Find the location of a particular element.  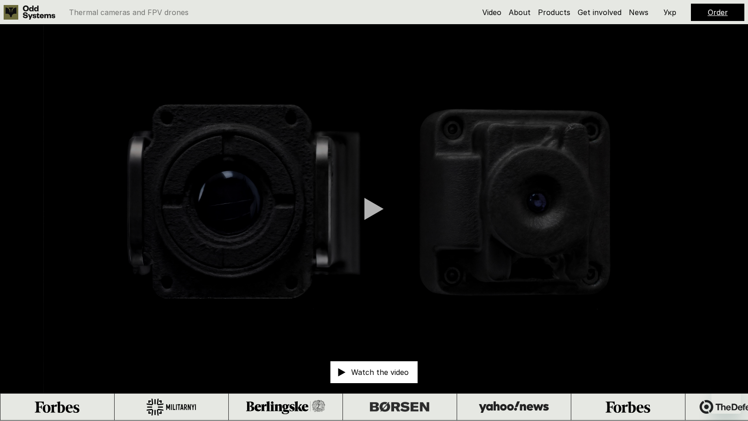

p: Thermal cameras and FPV drones is located at coordinates (129, 12).